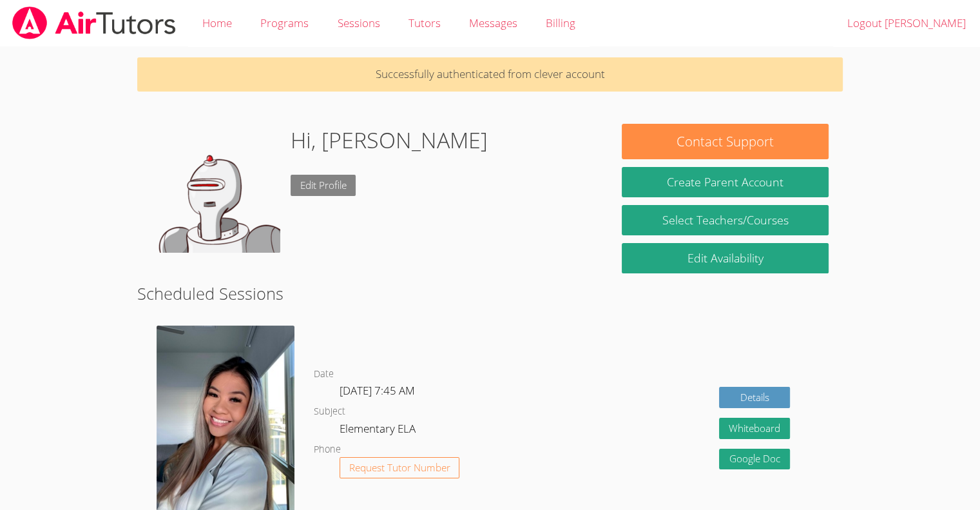 This screenshot has height=510, width=980. What do you see at coordinates (493, 23) in the screenshot?
I see `span: Messages` at bounding box center [493, 23].